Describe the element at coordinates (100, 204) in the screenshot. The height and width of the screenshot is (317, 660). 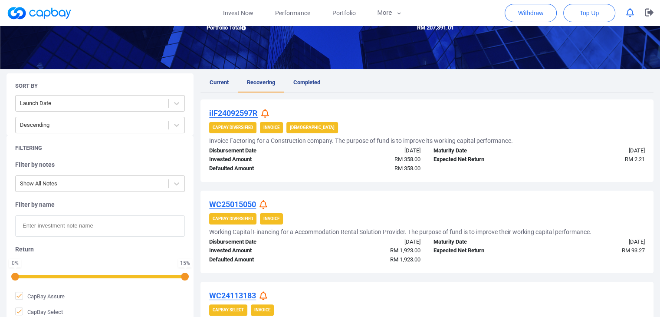
I see `h5: Filter by name` at that location.